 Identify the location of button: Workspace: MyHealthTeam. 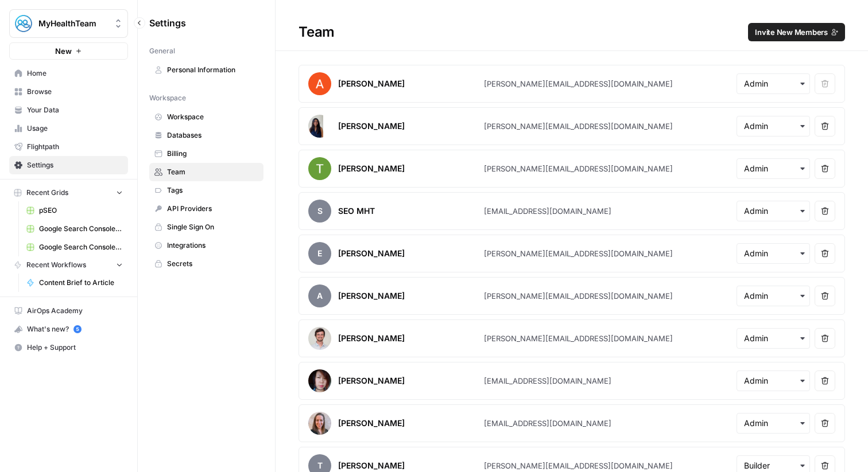
(68, 24).